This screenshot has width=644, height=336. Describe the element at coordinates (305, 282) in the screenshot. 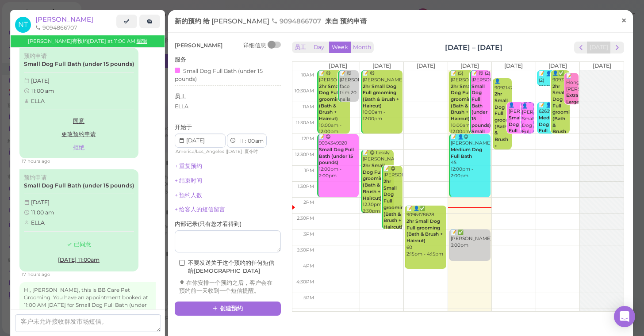

I see `span: 4:30pm` at that location.